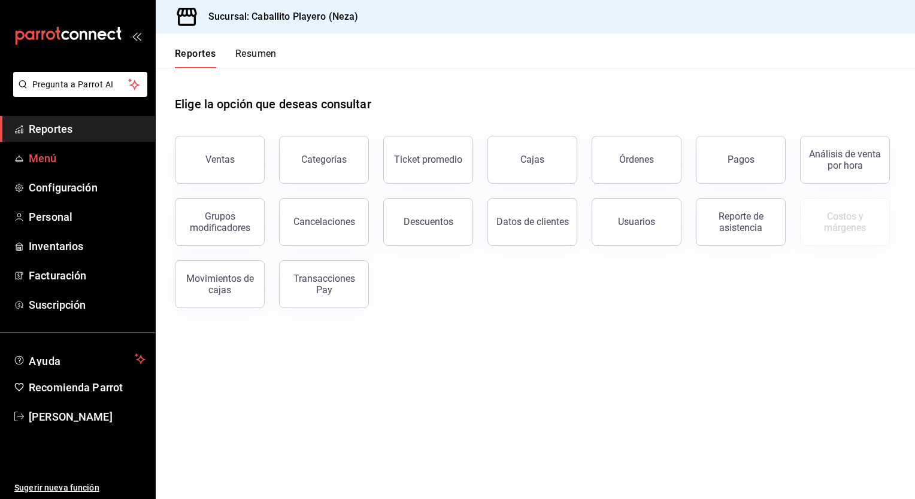 Image resolution: width=915 pixels, height=499 pixels. Describe the element at coordinates (636, 222) in the screenshot. I see `button: Usuarios` at that location.